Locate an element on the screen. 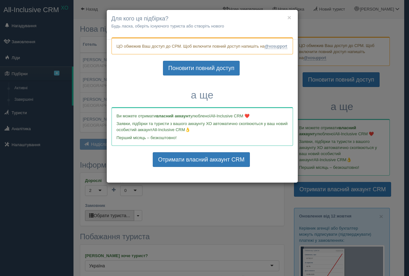 The image size is (409, 276). b: власний аккаунт is located at coordinates (173, 116).